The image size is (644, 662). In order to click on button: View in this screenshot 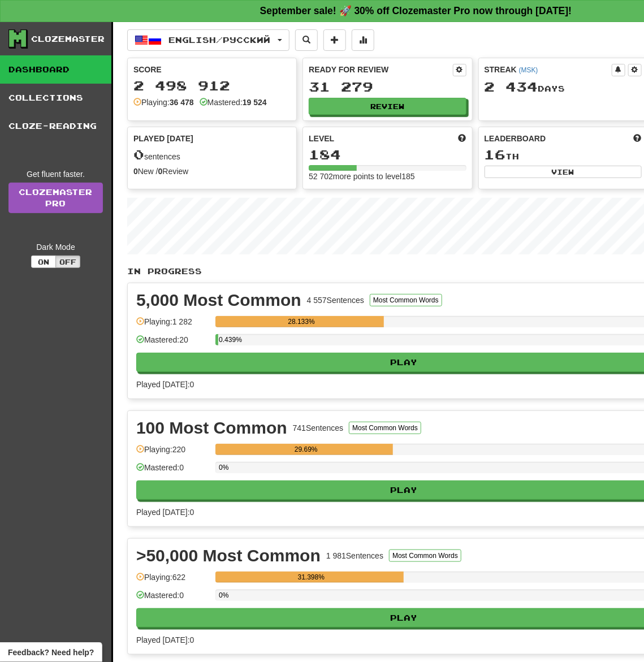, I will do `click(563, 172)`.